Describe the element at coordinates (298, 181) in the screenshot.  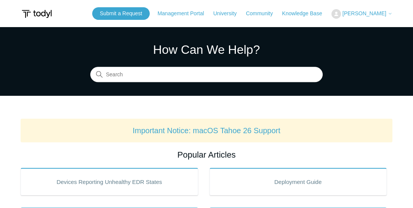
I see `a: Deployment Guide` at that location.